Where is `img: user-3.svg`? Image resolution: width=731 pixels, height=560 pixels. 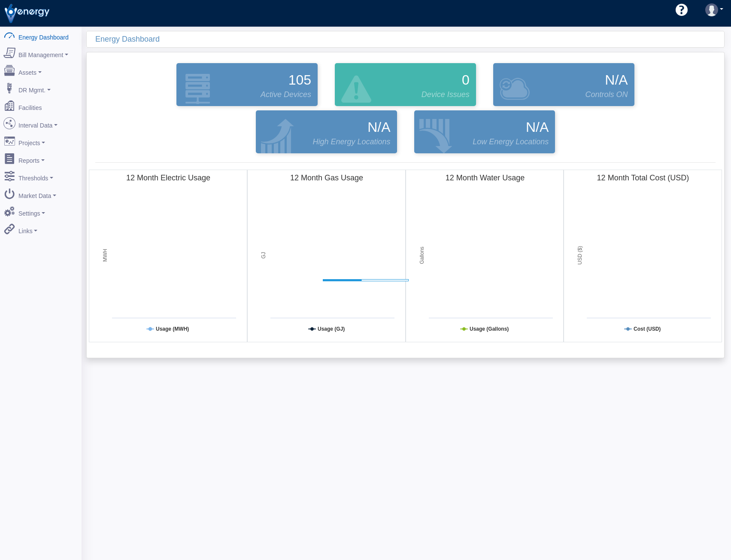
img: user-3.svg is located at coordinates (712, 10).